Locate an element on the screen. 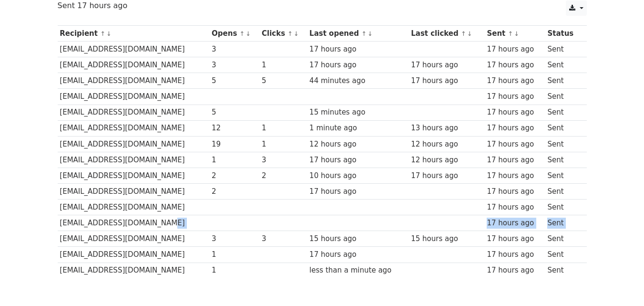 Image resolution: width=644 pixels, height=306 pixels. th: Clicks is located at coordinates (283, 34).